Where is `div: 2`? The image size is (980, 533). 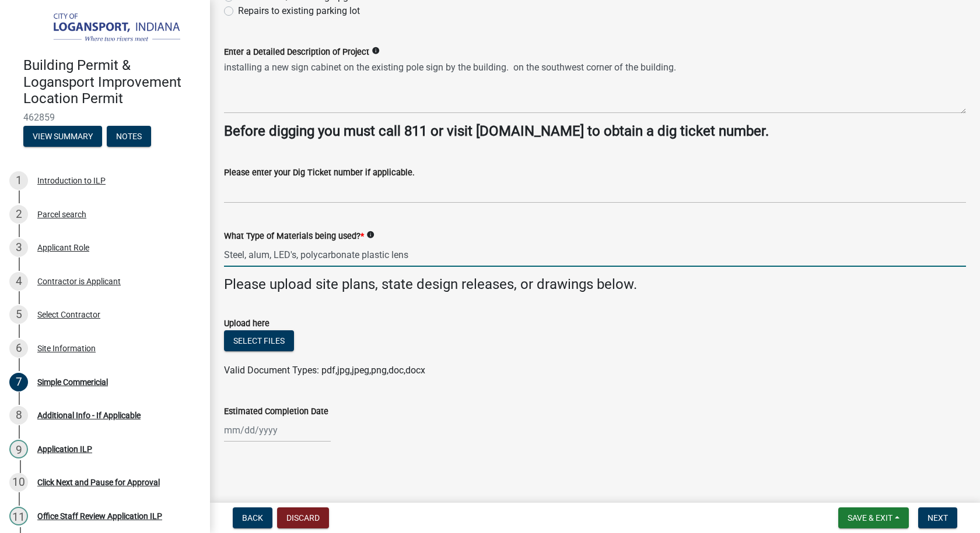
div: 2 is located at coordinates (18, 215).